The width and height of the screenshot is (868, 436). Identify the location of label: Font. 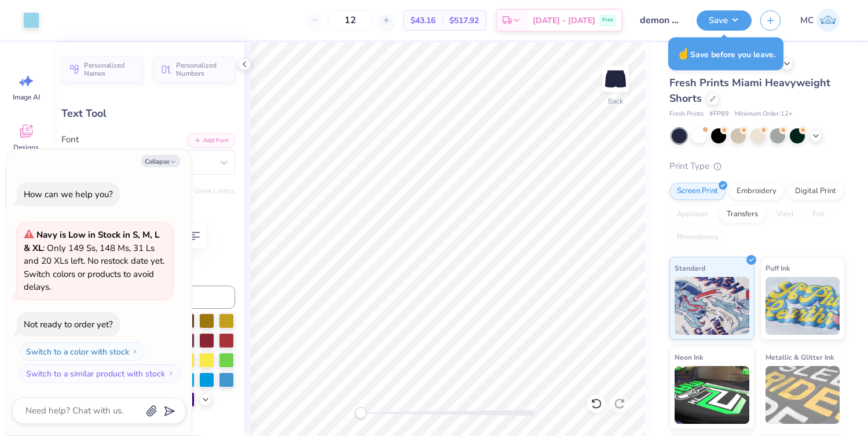
(70, 140).